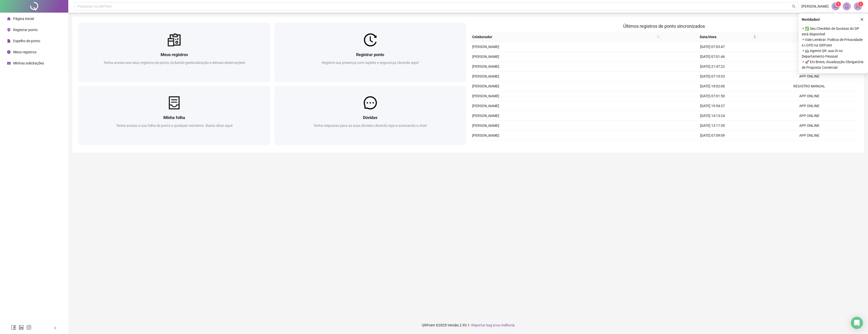 The height and width of the screenshot is (334, 868). I want to click on span: Dúvidas, so click(370, 118).